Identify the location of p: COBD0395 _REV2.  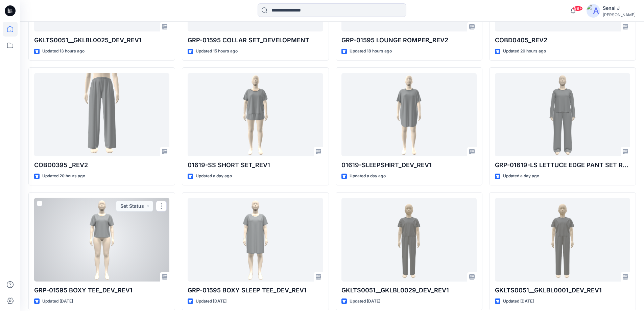
(102, 165).